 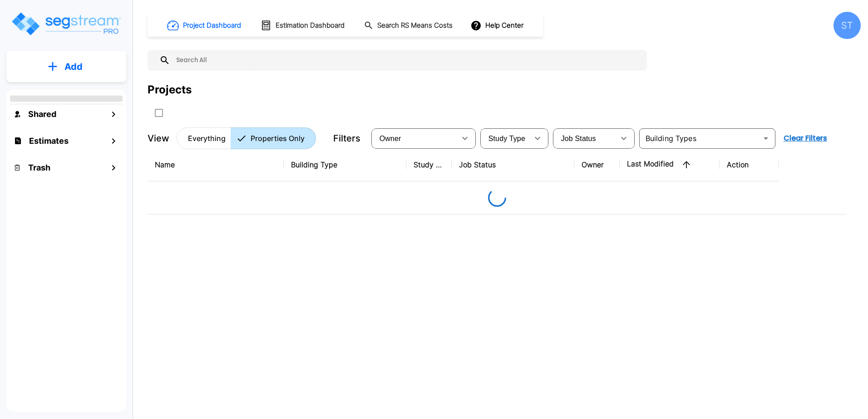 I want to click on th: Study Type, so click(x=429, y=165).